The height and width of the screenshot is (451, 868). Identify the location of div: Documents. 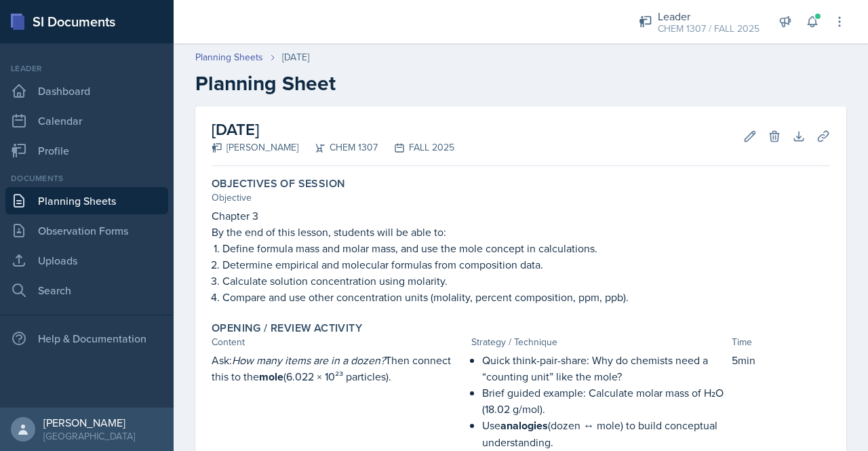
(87, 178).